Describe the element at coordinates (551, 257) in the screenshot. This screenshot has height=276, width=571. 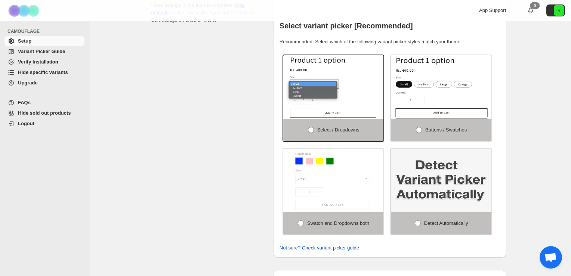
I see `a: Open chat` at that location.